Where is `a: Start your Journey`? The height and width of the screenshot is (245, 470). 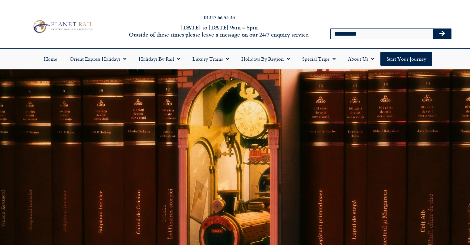
a: Start your Journey is located at coordinates (407, 59).